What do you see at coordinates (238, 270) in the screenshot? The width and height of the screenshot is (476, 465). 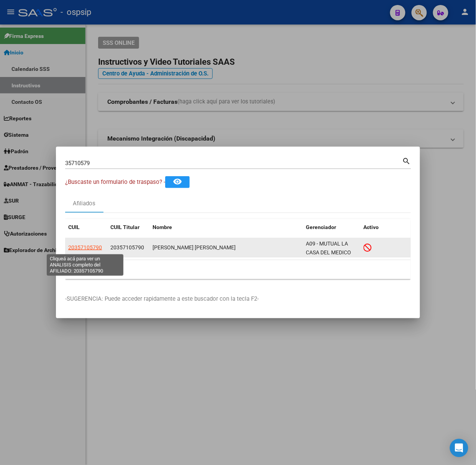 I see `div: 1 total` at bounding box center [238, 270].